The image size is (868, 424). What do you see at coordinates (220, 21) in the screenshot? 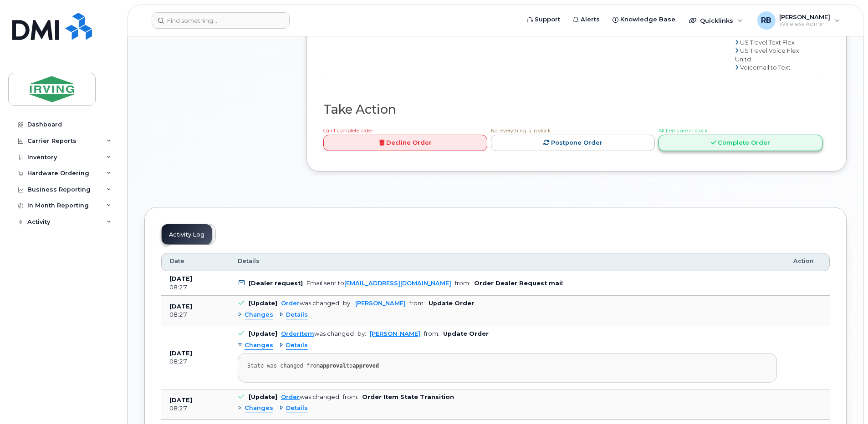
I see `input: Find something...` at bounding box center [220, 21].